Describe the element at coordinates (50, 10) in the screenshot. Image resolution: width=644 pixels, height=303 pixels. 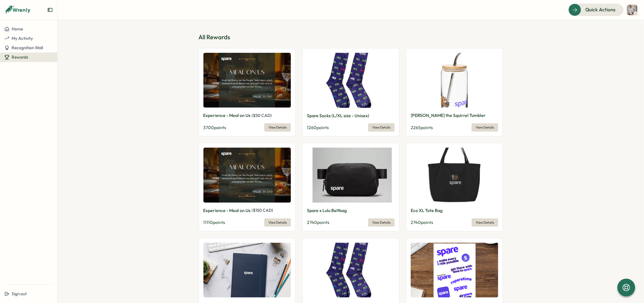
I see `button: Expand sidebar` at that location.